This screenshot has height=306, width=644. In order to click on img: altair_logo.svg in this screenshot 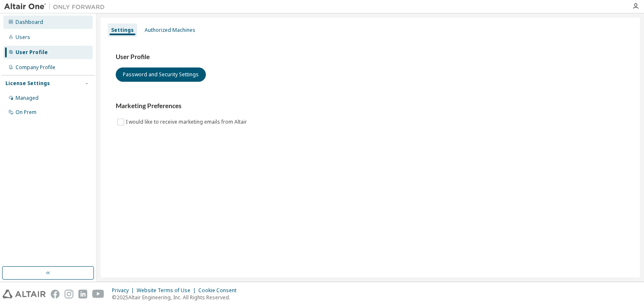, I will do `click(24, 294)`.